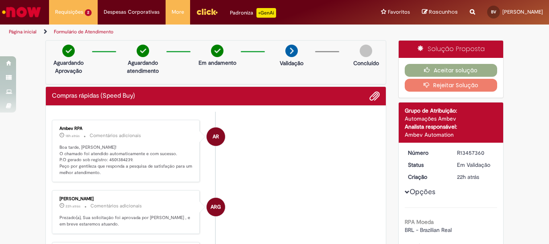  Describe the element at coordinates (419, 222) in the screenshot. I see `b: RPA Moeda` at that location.